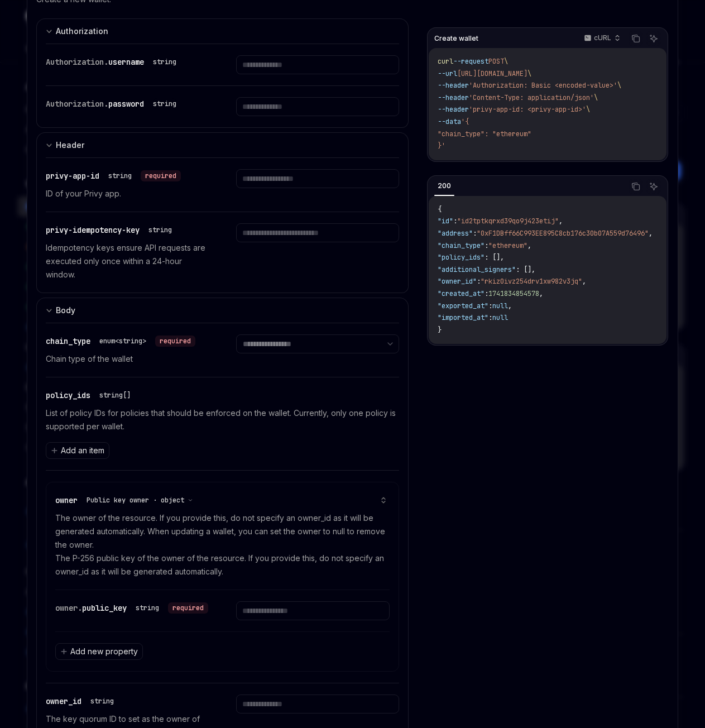  Describe the element at coordinates (68, 395) in the screenshot. I see `span: policy_ids` at that location.